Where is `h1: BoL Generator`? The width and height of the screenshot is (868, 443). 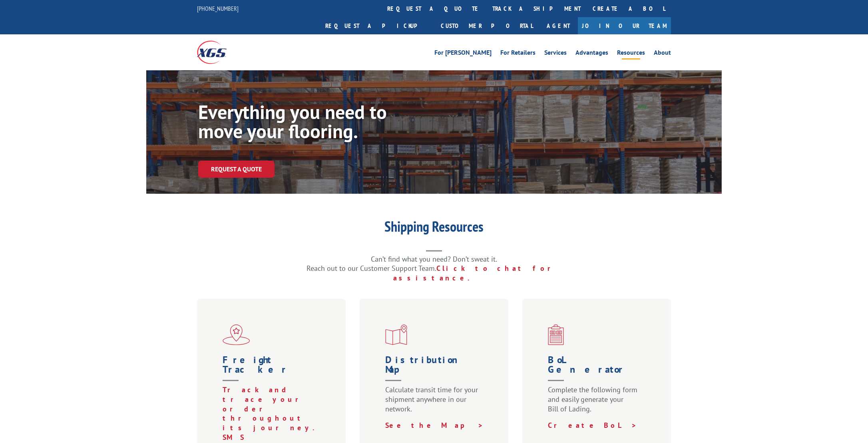
h1: BoL Generator is located at coordinates (598, 370).